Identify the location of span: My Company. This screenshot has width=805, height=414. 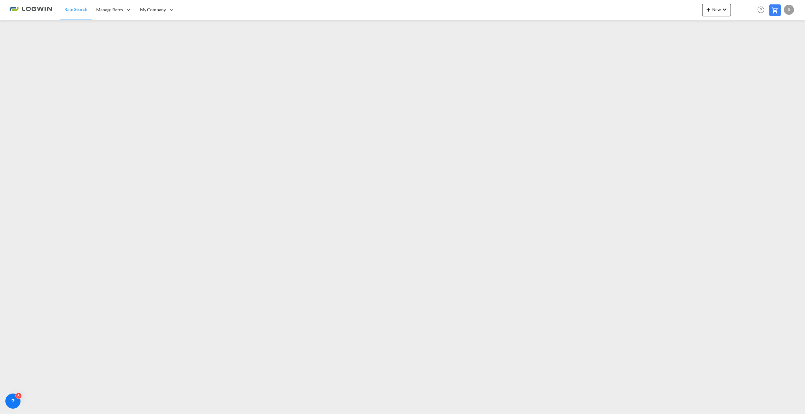
(153, 10).